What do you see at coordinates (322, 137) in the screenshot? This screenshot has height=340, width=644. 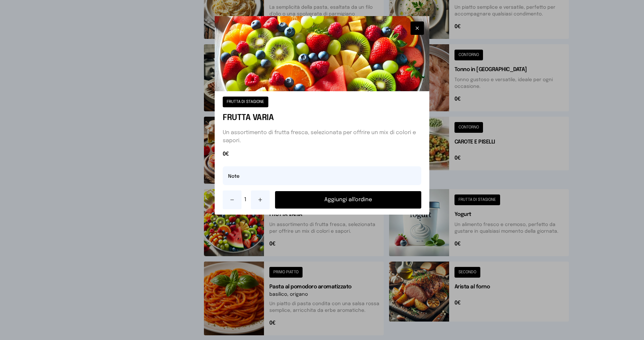 I see `p: Un assortimento di frutta fresca, selezionata per offrire un mix di colori e sapori.` at bounding box center [322, 137].